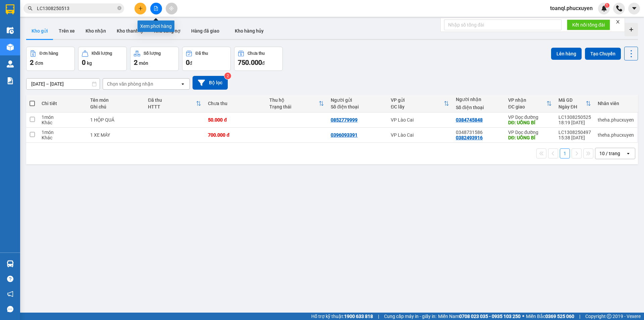 The width and height of the screenshot is (644, 320). I want to click on span: Cung cấp máy in - giấy in:, so click(410, 316).